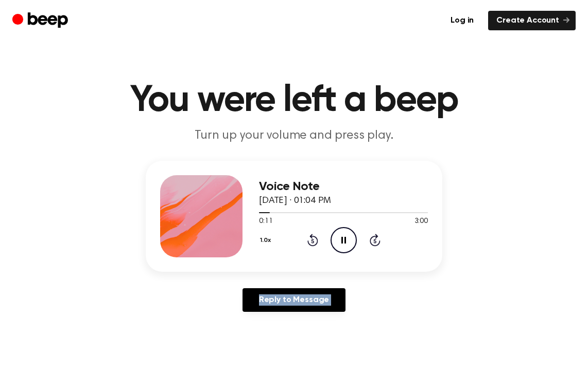 This screenshot has height=375, width=588. What do you see at coordinates (294, 300) in the screenshot?
I see `a: Reply to Message` at bounding box center [294, 300].